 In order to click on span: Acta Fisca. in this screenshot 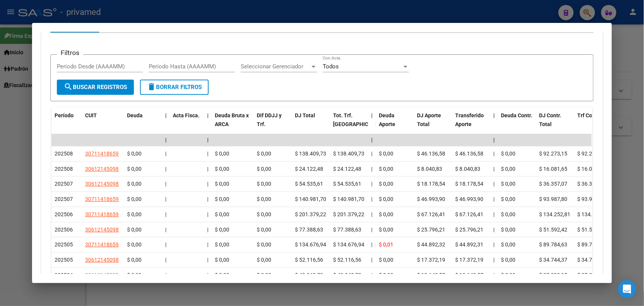, I will do `click(186, 115)`.